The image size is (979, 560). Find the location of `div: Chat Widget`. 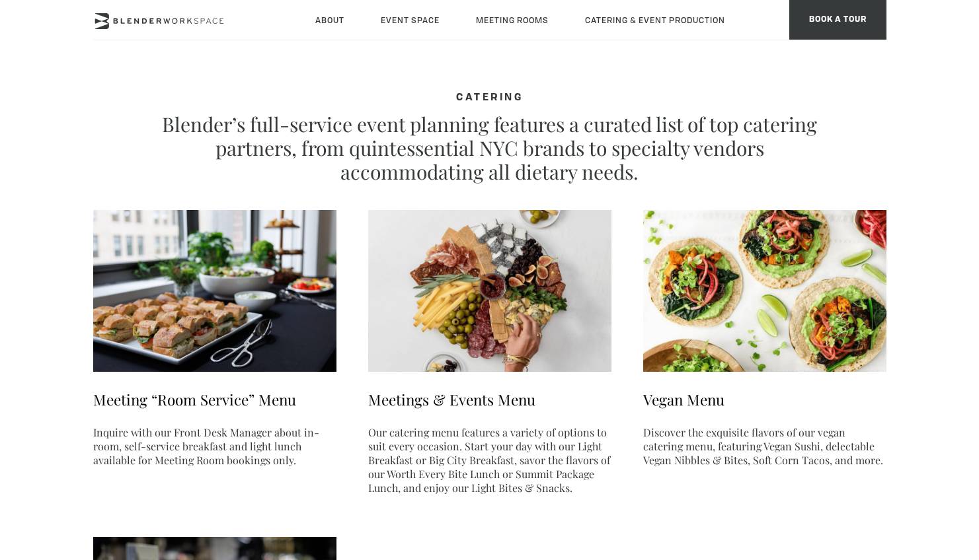

div: Chat Widget is located at coordinates (946, 528).